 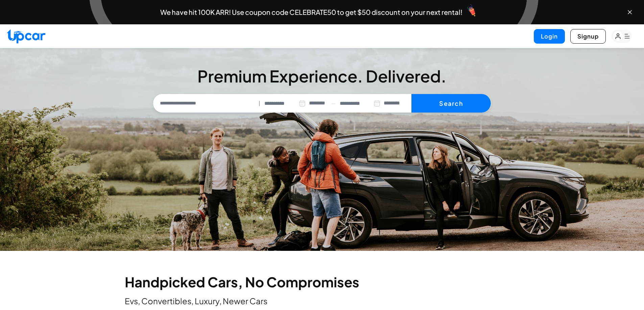 I want to click on img: Upcar Logo, so click(x=26, y=36).